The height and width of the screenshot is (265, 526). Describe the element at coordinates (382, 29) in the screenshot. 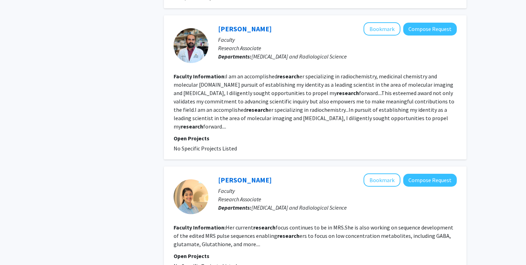

I see `button: Add Ajay Kumar Sharma to Bookmarks` at that location.